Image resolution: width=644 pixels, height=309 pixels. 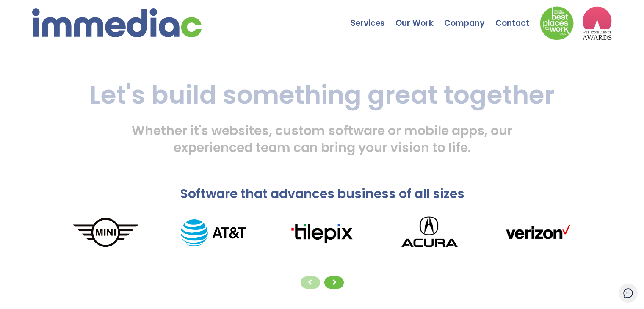 I want to click on img: Acura_logo.png, so click(x=430, y=233).